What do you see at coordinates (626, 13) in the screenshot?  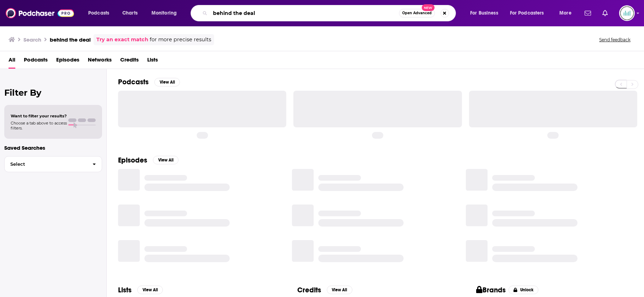 I see `button: Show profile menu` at bounding box center [626, 13].